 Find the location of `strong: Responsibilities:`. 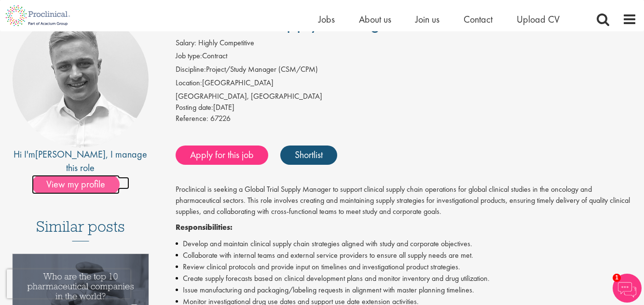

strong: Responsibilities: is located at coordinates (204, 227).